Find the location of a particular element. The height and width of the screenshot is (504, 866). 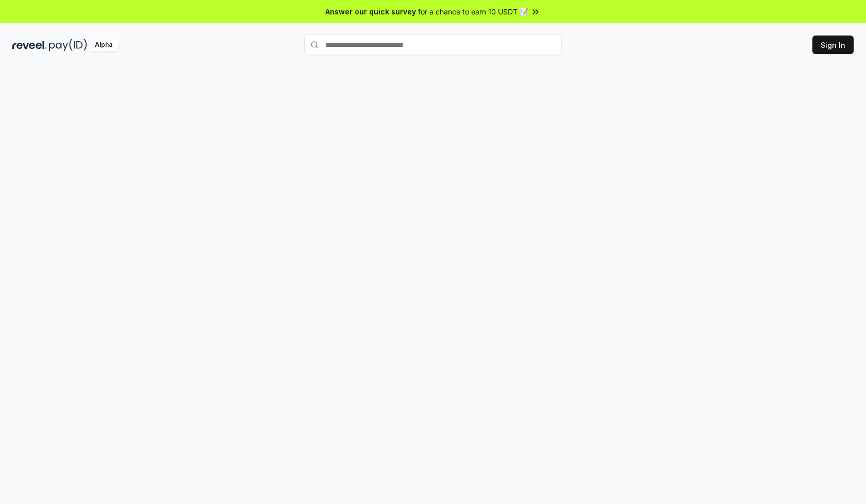

img: pay_id is located at coordinates (68, 45).